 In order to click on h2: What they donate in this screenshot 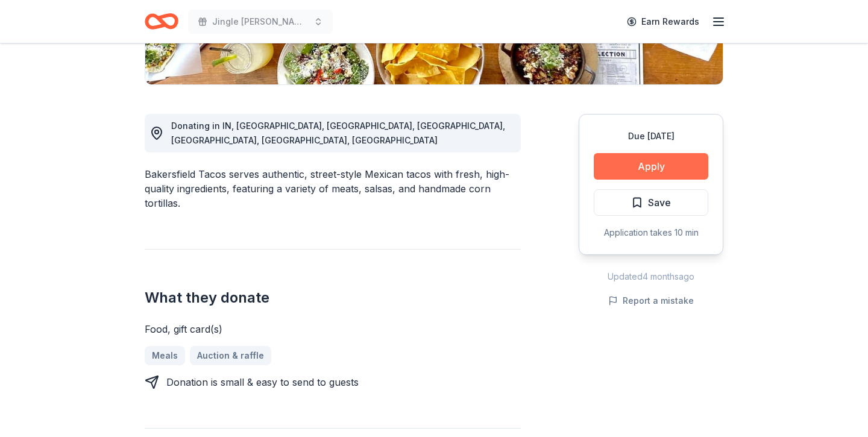, I will do `click(333, 298)`.